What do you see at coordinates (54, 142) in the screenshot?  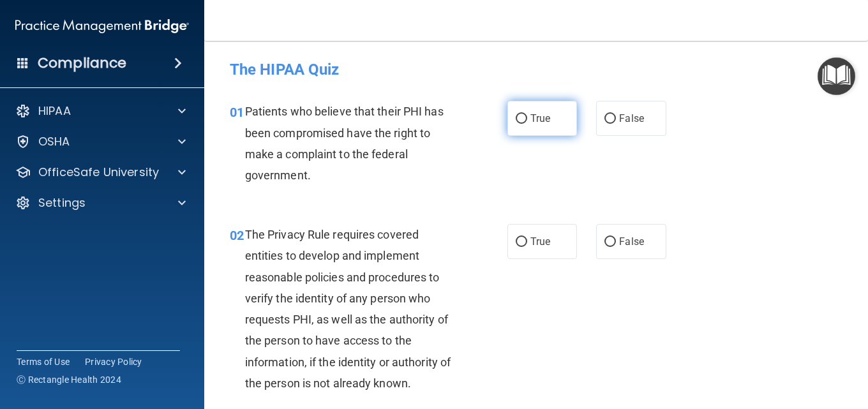 I see `p: OSHA` at bounding box center [54, 142].